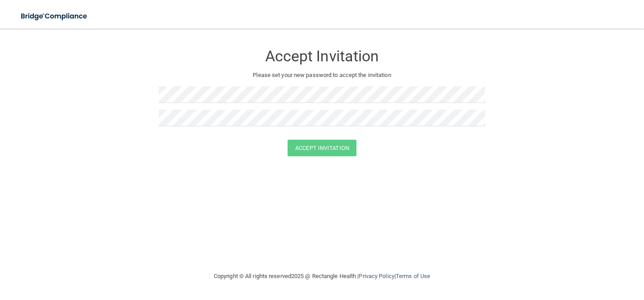 The image size is (644, 300). I want to click on p: Please set your new password to accept the invitation, so click(322, 75).